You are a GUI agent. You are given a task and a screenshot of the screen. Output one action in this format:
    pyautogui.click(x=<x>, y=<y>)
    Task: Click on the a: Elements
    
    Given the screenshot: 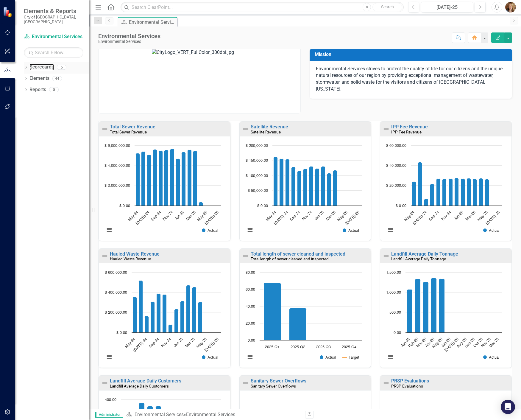 What is the action you would take?
    pyautogui.click(x=39, y=78)
    